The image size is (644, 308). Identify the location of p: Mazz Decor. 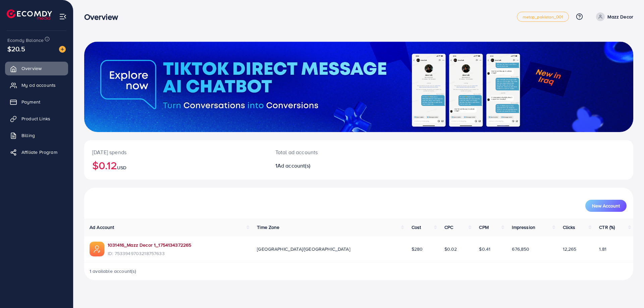
(620, 17).